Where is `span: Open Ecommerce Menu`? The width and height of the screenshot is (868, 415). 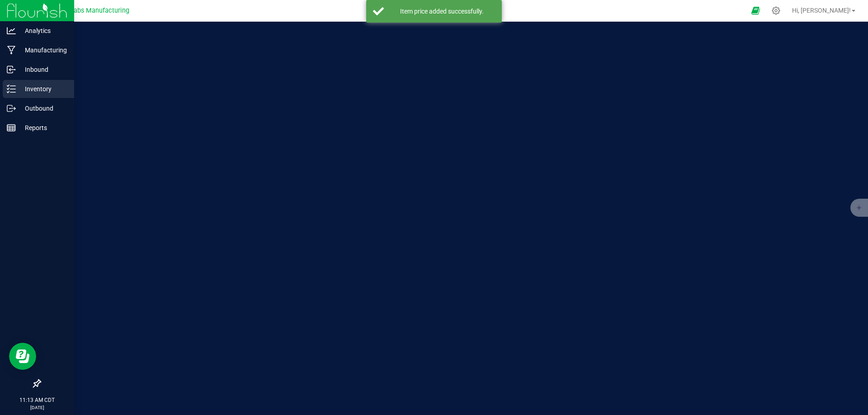
span: Open Ecommerce Menu is located at coordinates (756, 10).